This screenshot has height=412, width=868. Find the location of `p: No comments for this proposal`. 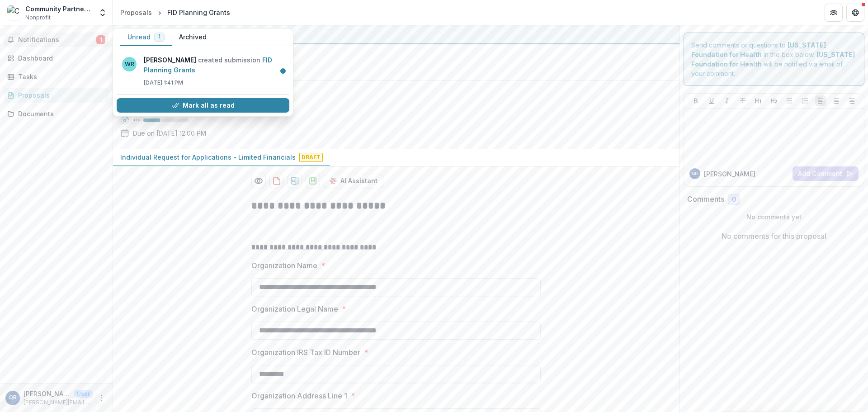

p: No comments for this proposal is located at coordinates (774, 236).